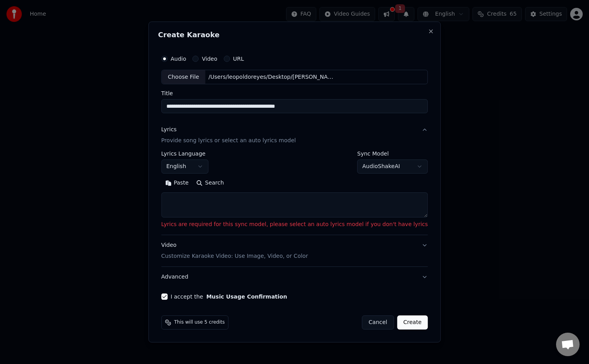 This screenshot has width=589, height=364. I want to click on button: Create, so click(412, 322).